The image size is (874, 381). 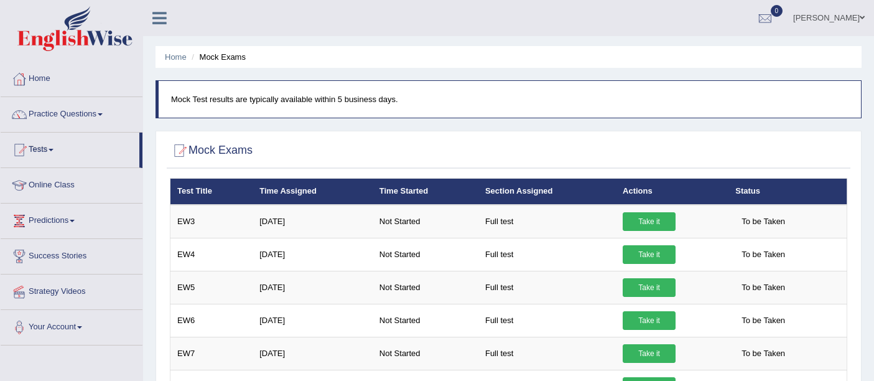 What do you see at coordinates (777, 11) in the screenshot?
I see `span: 0` at bounding box center [777, 11].